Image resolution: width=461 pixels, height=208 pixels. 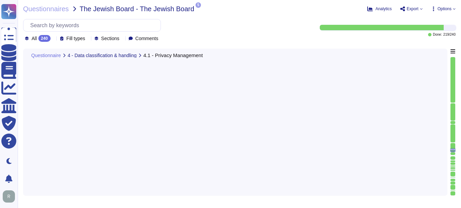 What do you see at coordinates (413, 9) in the screenshot?
I see `span: Export` at bounding box center [413, 9].